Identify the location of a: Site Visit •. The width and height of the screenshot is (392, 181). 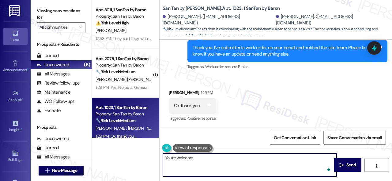
(15, 97).